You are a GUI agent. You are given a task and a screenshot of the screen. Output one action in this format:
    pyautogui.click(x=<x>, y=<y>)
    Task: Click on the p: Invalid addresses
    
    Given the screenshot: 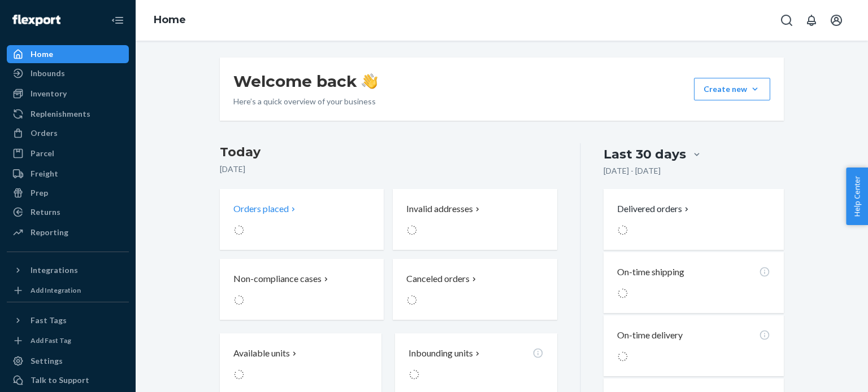 What is the action you would take?
    pyautogui.click(x=439, y=209)
    